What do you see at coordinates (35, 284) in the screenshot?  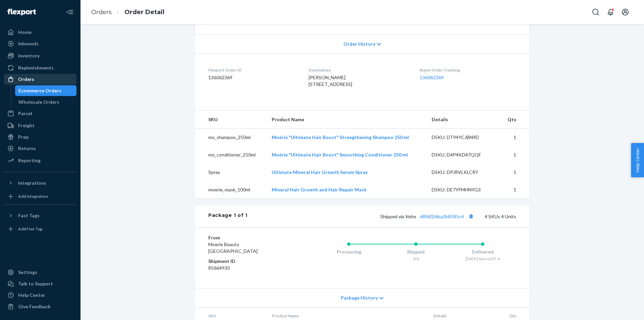 I see `div: Talk to Support` at bounding box center [35, 284].